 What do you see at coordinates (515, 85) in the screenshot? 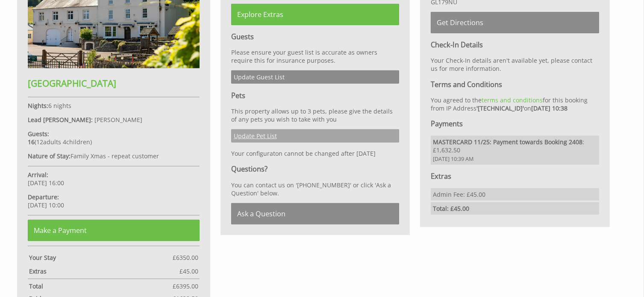
I see `h3: Terms and Conditions` at bounding box center [515, 85].